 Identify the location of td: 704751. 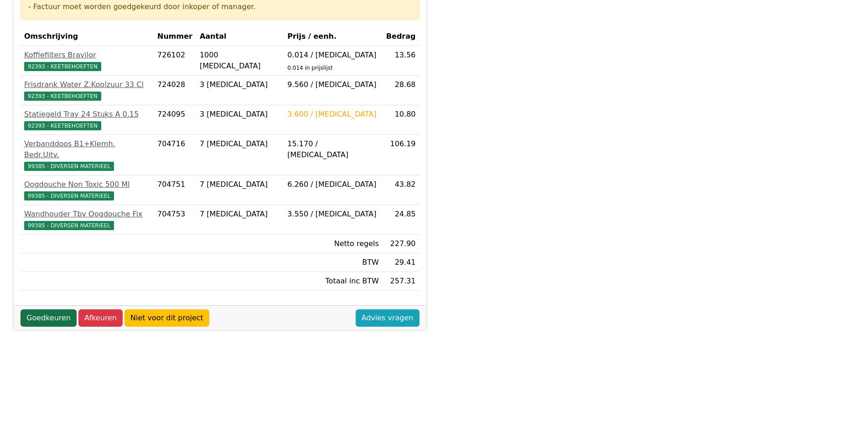
(175, 190).